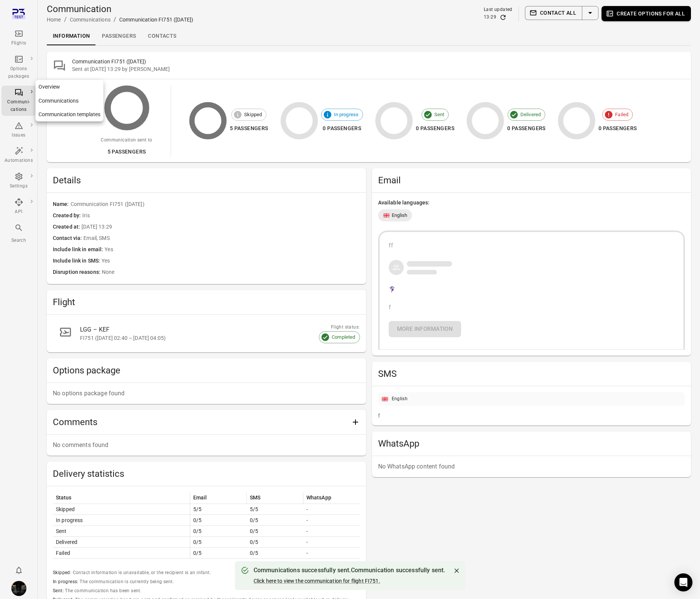 Image resolution: width=700 pixels, height=599 pixels. What do you see at coordinates (67, 227) in the screenshot?
I see `span: Created at` at bounding box center [67, 227].